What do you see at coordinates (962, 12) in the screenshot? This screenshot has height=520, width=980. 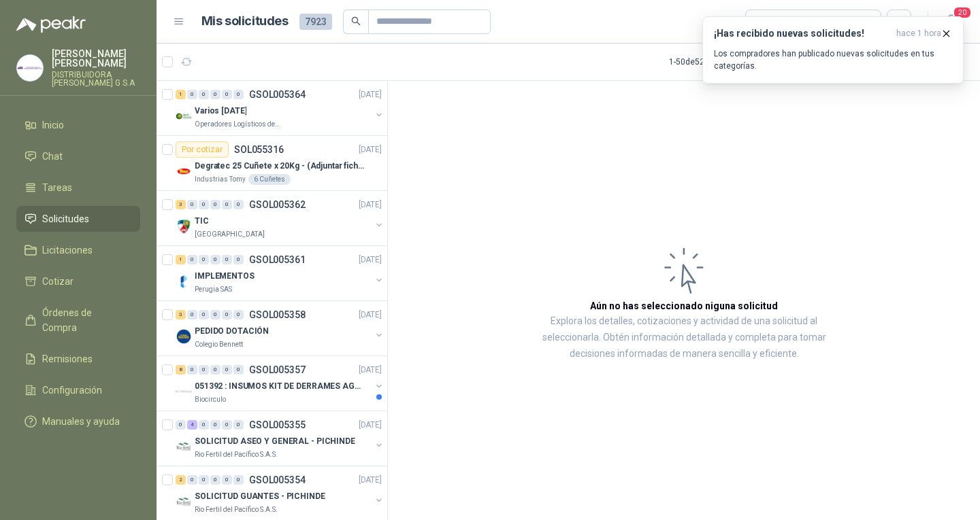 I see `span: 20` at bounding box center [962, 12].